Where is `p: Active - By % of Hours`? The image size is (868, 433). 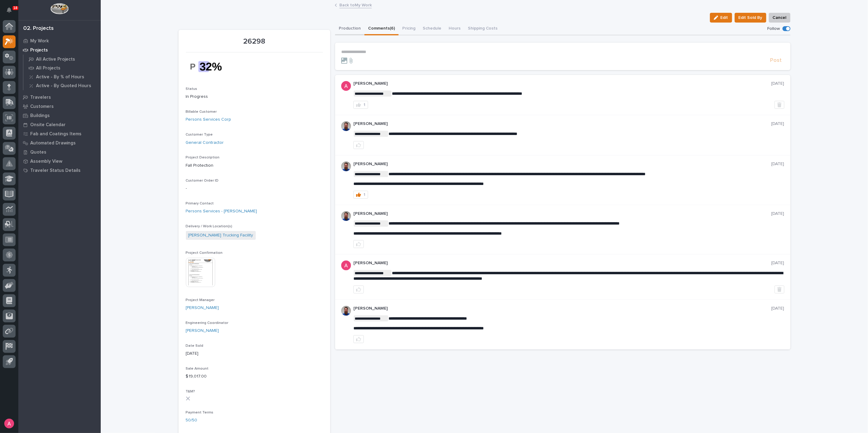 p: Active - By % of Hours is located at coordinates (60, 77).